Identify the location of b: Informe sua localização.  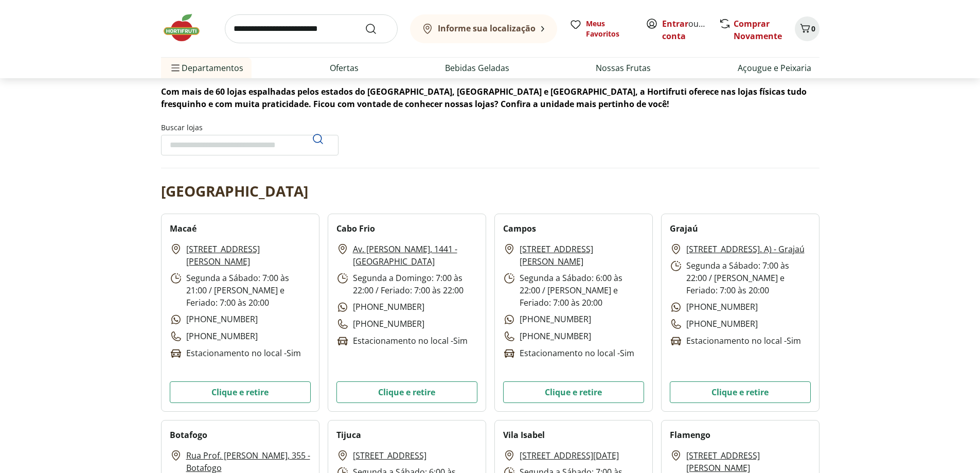
(487, 28).